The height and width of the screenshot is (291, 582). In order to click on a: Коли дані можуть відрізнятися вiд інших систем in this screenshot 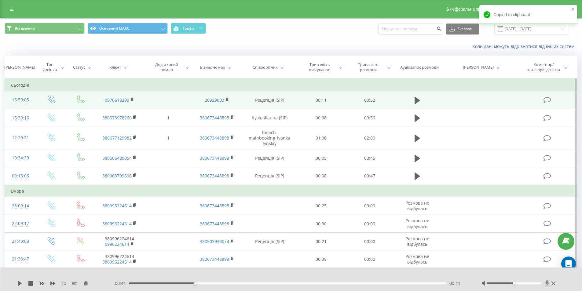, I will do `click(524, 46)`.